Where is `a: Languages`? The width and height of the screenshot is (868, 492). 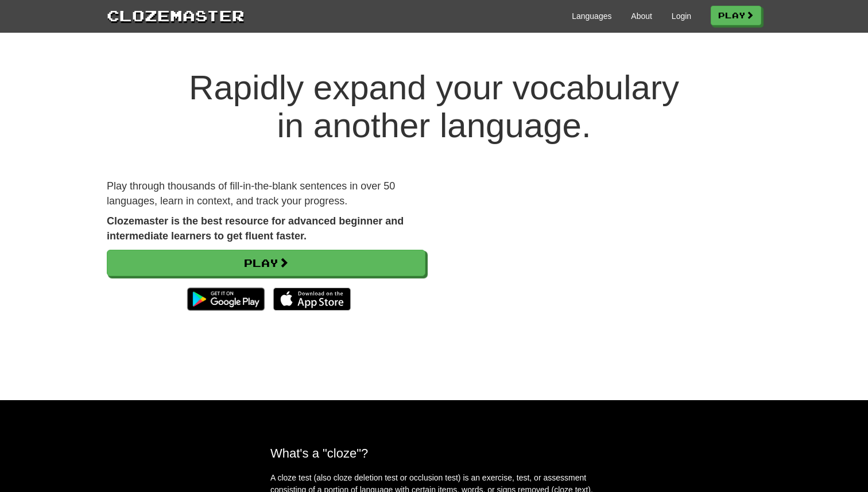 a: Languages is located at coordinates (592, 16).